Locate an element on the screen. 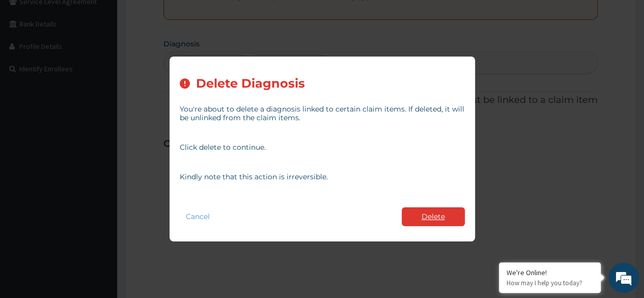  p: Click delete to continue. is located at coordinates (322, 147).